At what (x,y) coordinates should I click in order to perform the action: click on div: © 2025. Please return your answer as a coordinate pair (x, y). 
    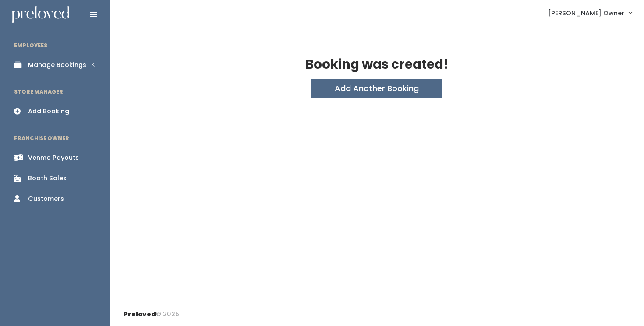
    Looking at the image, I should click on (151, 311).